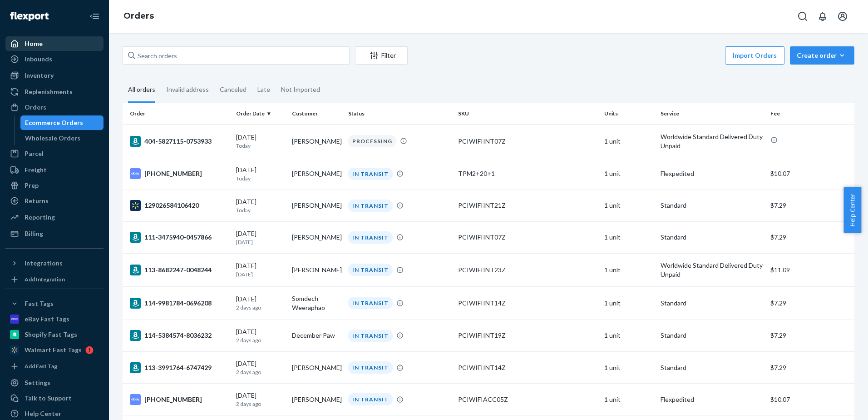 Image resolution: width=868 pixels, height=420 pixels. Describe the element at coordinates (823, 56) in the screenshot. I see `button: Create order` at that location.